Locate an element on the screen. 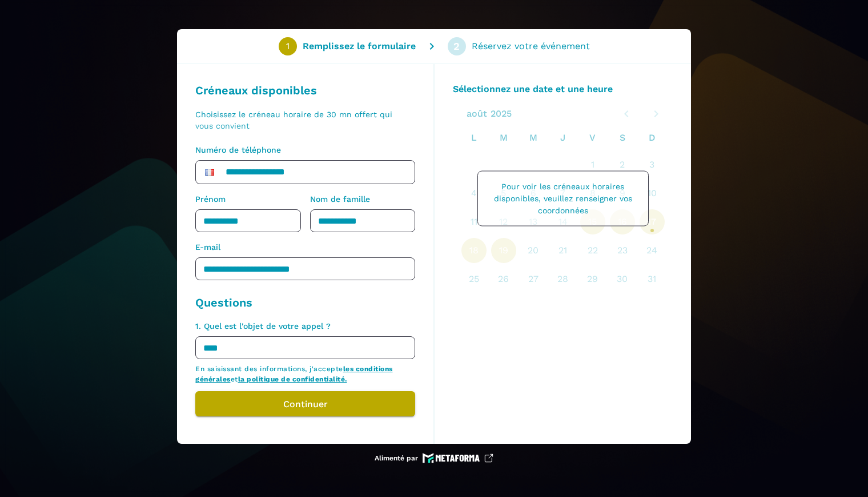  a: Alimenté par is located at coordinates (434, 457).